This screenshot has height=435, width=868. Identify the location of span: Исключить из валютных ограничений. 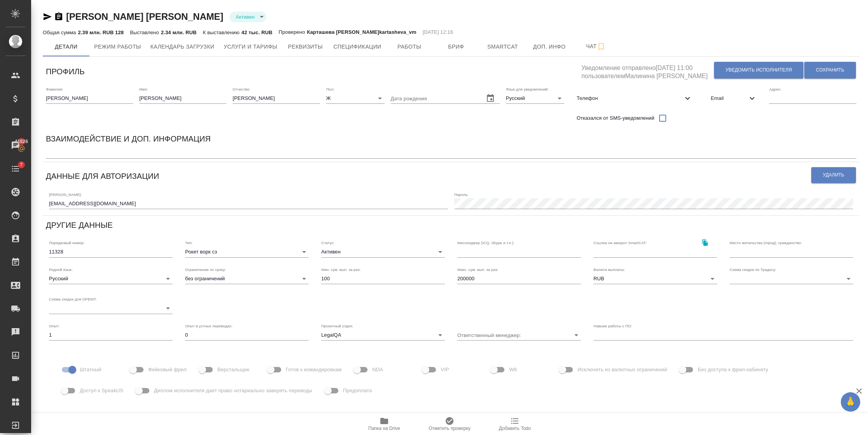
(622, 370).